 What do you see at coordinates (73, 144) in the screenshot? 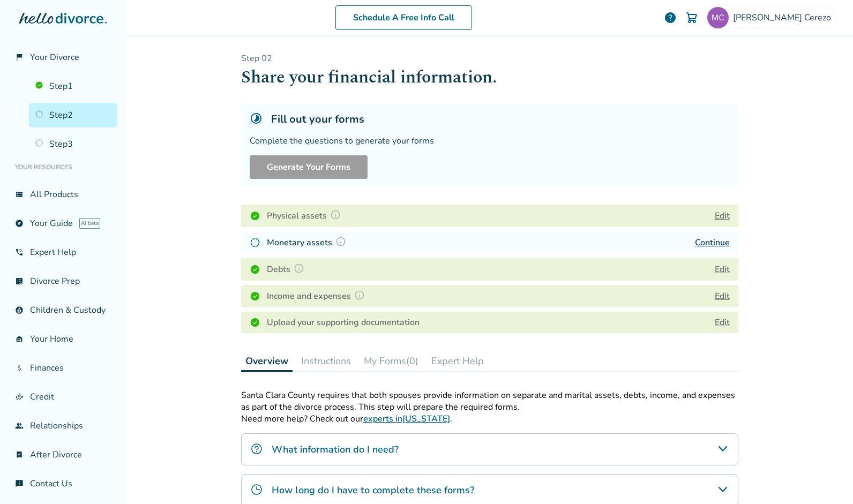
I see `a: Step3` at bounding box center [73, 144].